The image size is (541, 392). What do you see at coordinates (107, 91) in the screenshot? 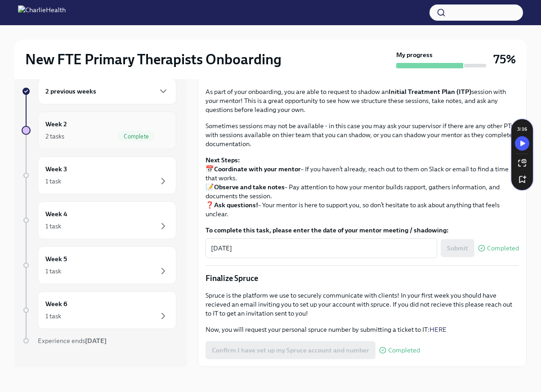
I see `div: 2 previous weeks` at bounding box center [107, 91].